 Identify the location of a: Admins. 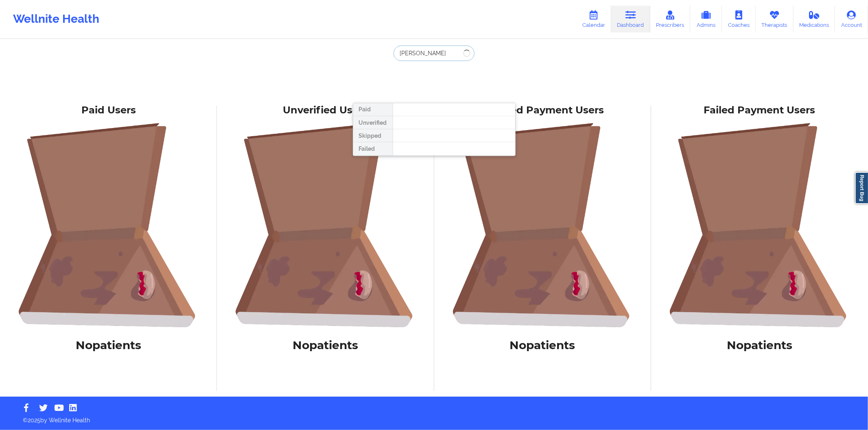
(706, 19).